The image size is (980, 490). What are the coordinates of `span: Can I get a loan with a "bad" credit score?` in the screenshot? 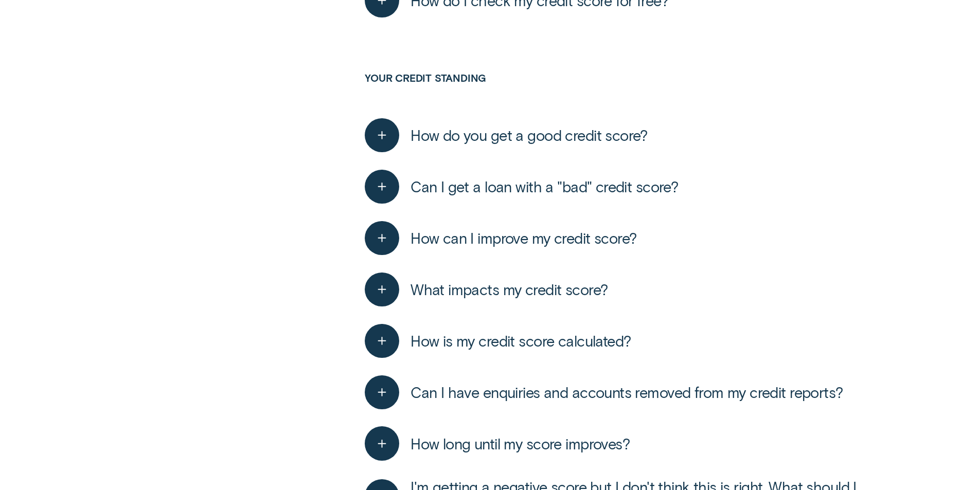 It's located at (544, 187).